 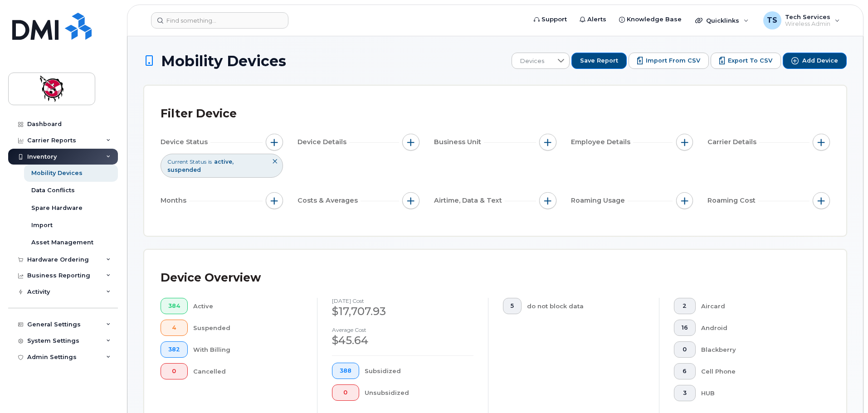 What do you see at coordinates (512, 306) in the screenshot?
I see `button: 5` at bounding box center [512, 306].